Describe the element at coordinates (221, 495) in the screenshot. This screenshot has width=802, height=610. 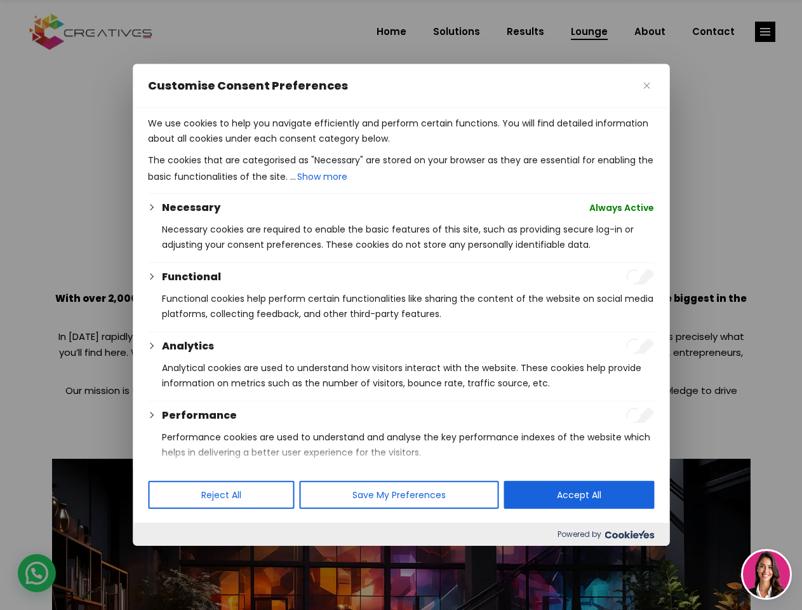
I see `button: Reject All` at that location.